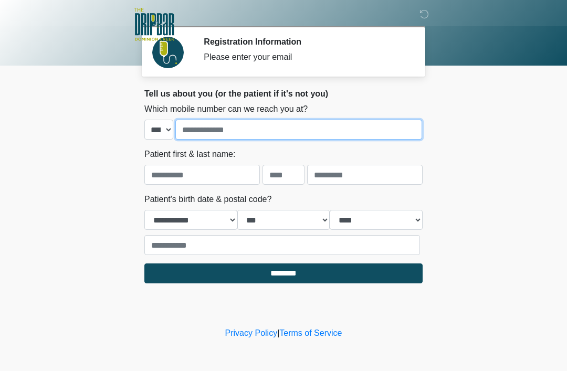 The width and height of the screenshot is (567, 371). Describe the element at coordinates (310, 333) in the screenshot. I see `a: Terms of Service` at that location.